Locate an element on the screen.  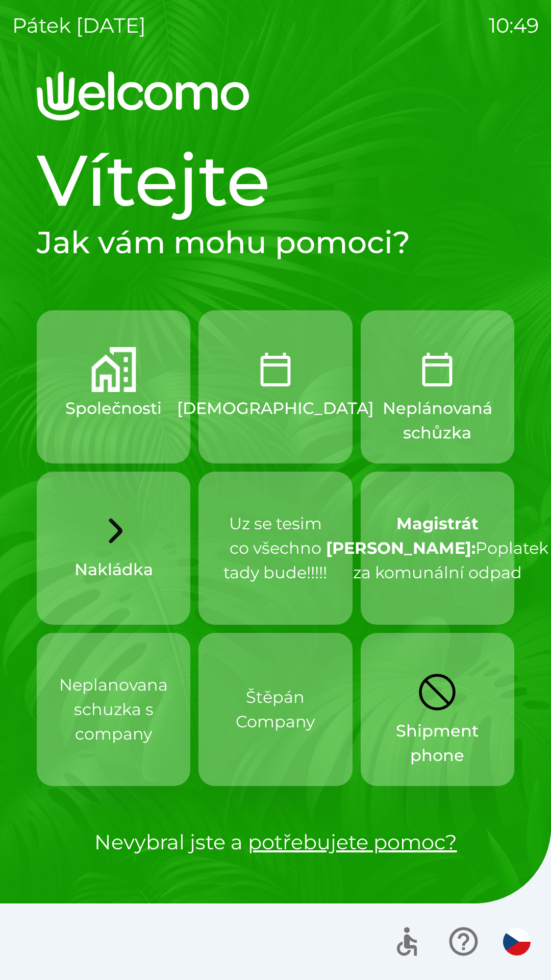
img: 8855f547-274d-45fa-b366-99447773212d.svg is located at coordinates (437, 692).